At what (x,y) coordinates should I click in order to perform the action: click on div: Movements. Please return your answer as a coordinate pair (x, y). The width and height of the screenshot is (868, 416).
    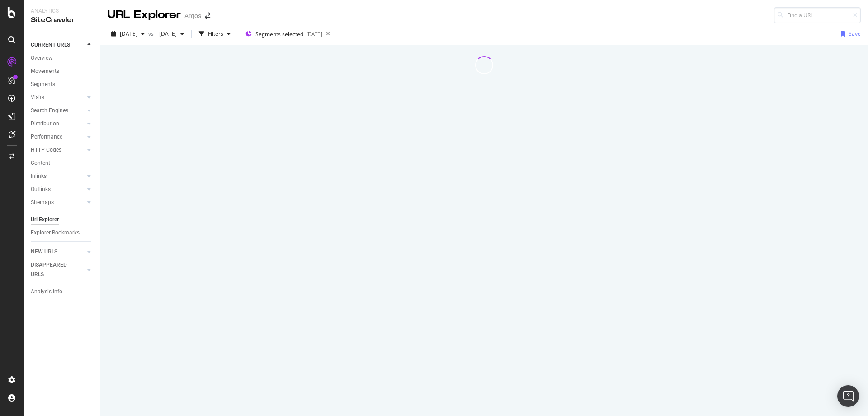
    Looking at the image, I should click on (45, 71).